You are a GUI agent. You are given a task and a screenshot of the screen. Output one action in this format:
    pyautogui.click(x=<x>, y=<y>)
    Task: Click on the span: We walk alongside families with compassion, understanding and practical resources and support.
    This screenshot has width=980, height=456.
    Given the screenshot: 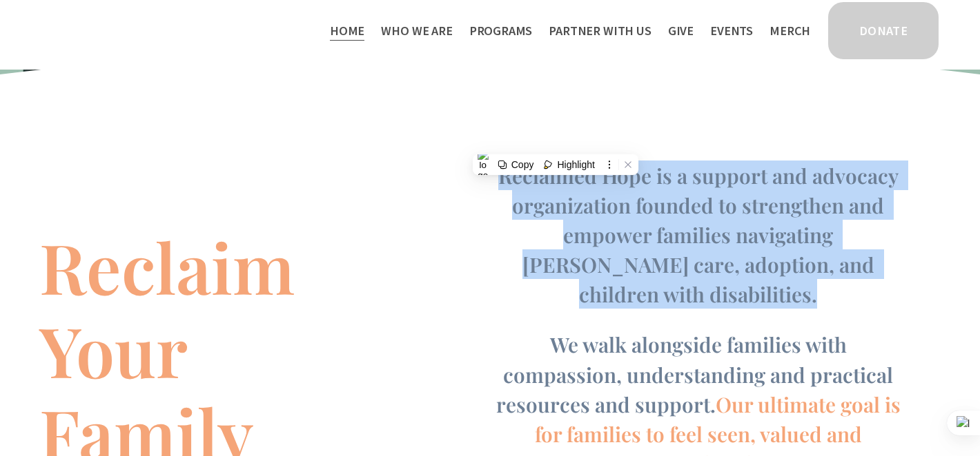 What is the action you would take?
    pyautogui.click(x=696, y=374)
    